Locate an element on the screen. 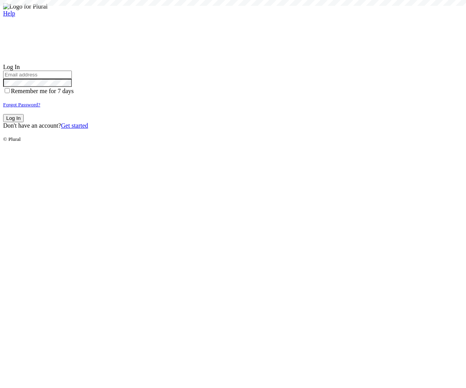 Image resolution: width=466 pixels, height=388 pixels. a: Get started is located at coordinates (74, 125).